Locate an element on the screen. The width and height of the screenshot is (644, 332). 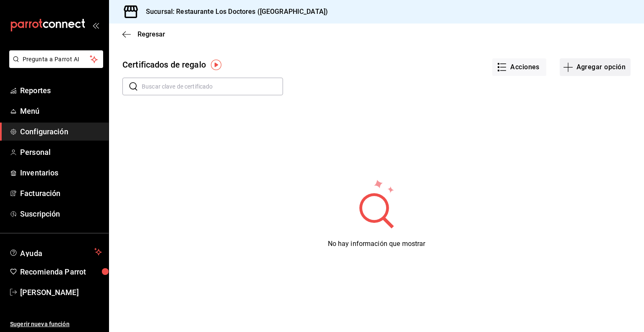
span: Ayuda is located at coordinates (55, 252).